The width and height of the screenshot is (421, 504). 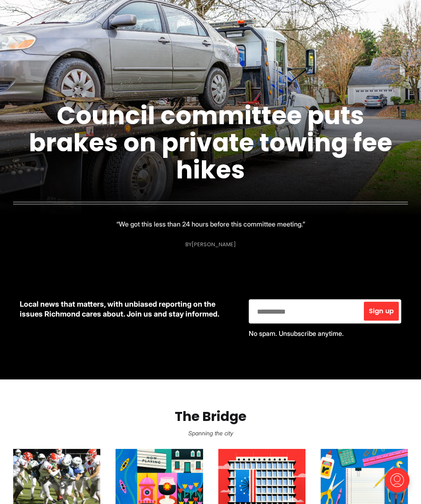 I want to click on span: Sign up, so click(x=381, y=312).